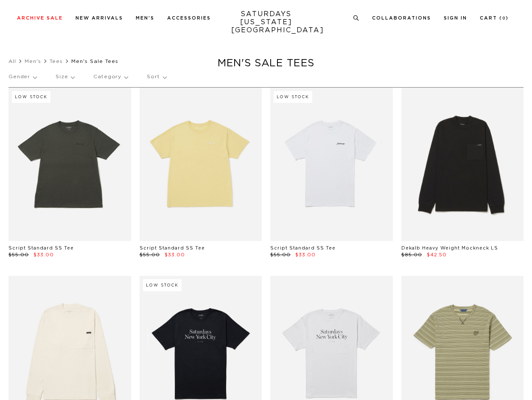  Describe the element at coordinates (412, 255) in the screenshot. I see `span: $85.00` at that location.